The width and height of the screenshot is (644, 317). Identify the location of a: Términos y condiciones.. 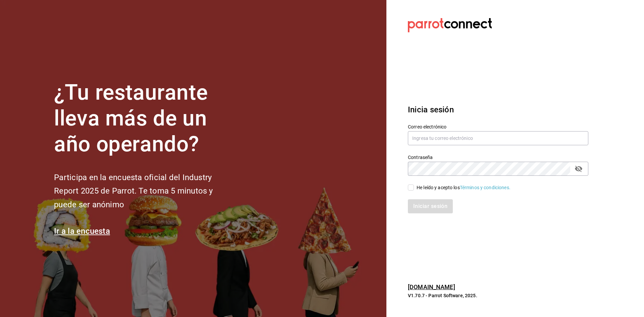
(486, 187).